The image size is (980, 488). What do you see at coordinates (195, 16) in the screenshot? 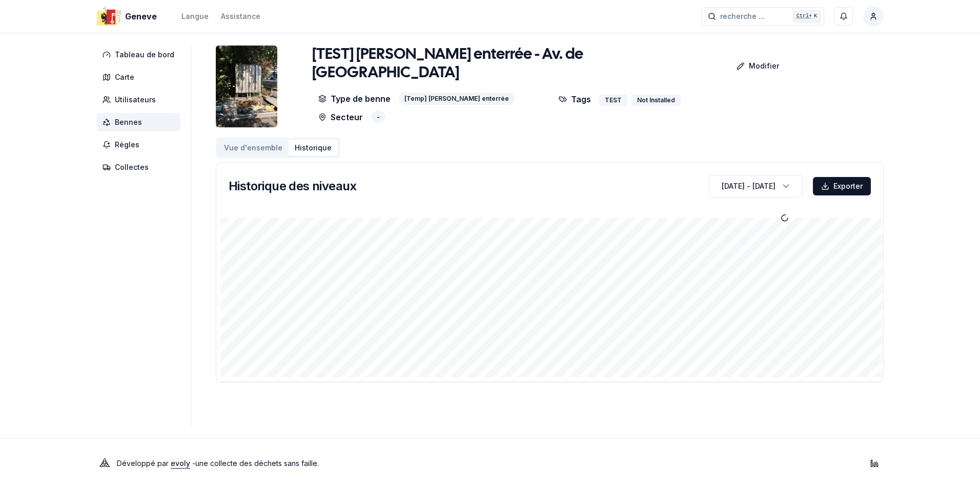
I see `div: Langue` at bounding box center [195, 16].